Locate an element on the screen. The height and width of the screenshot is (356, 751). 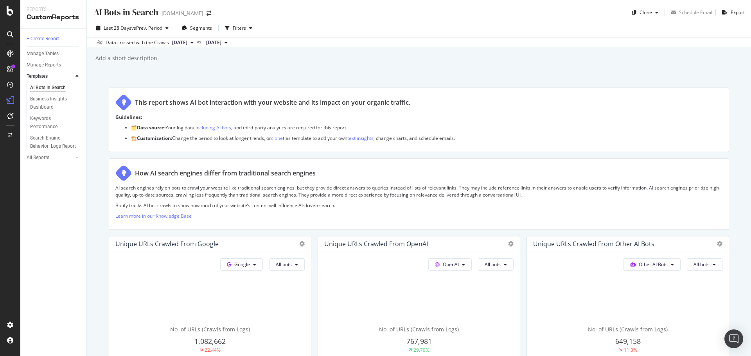
span: vs is located at coordinates (200, 42).